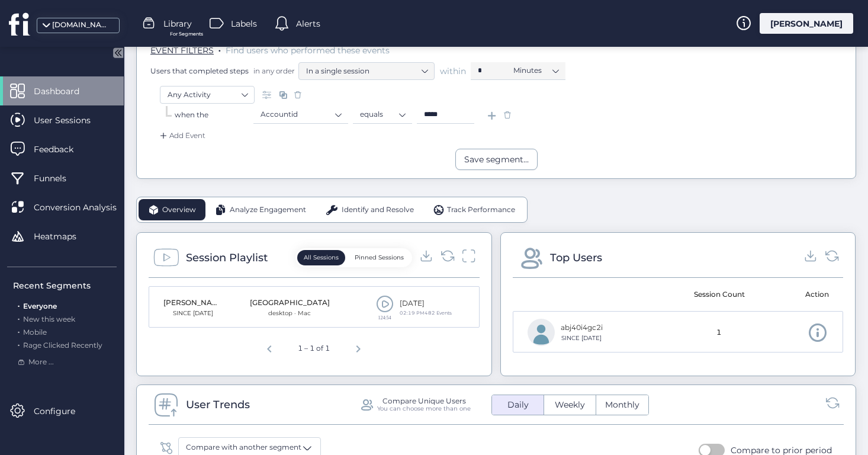 This screenshot has height=455, width=868. I want to click on nz-select-item: In a single session, so click(366, 71).